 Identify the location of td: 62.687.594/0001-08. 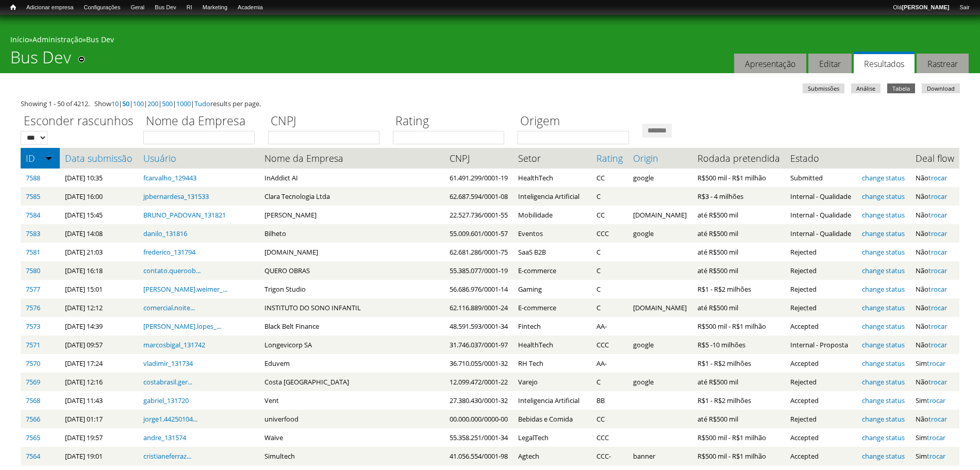
(479, 196).